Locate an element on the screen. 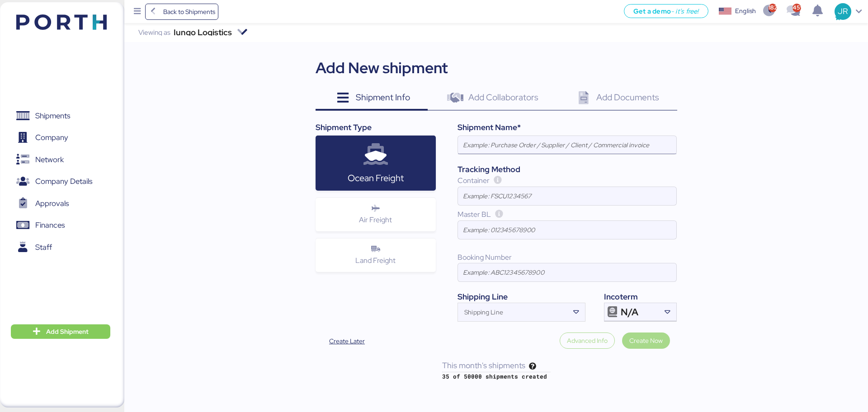 The width and height of the screenshot is (868, 412). span: Add Collaborators is located at coordinates (503, 97).